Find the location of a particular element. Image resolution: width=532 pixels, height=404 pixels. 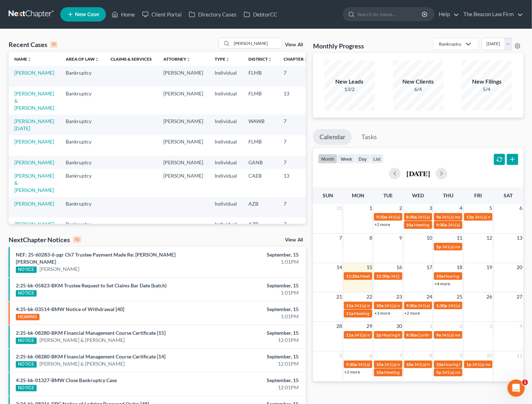

span: 24 is located at coordinates (429, 297).